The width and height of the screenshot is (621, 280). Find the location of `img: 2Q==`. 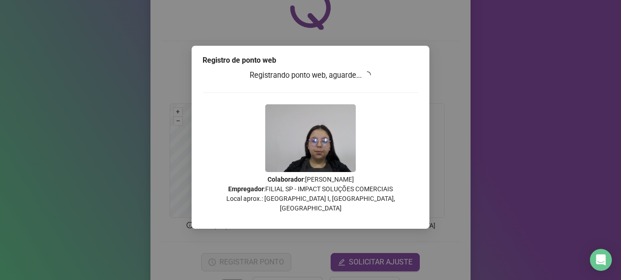

img: 2Q== is located at coordinates (311, 138).